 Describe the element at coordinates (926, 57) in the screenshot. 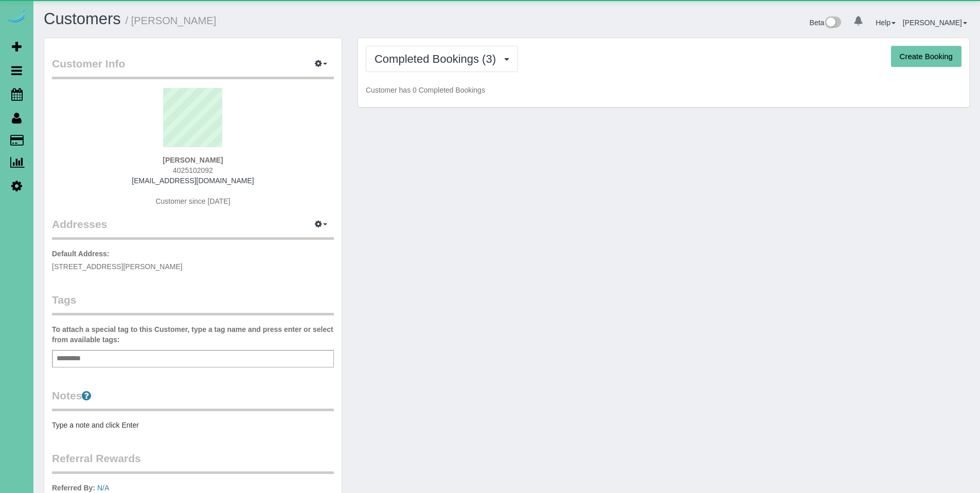

I see `button: Create Booking` at that location.